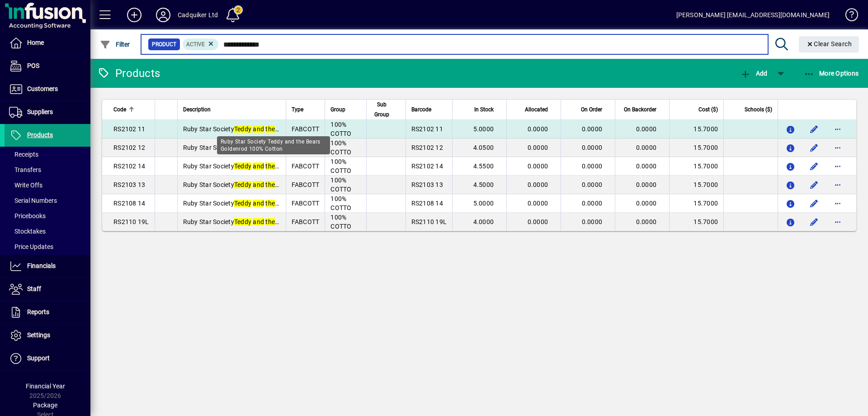 The width and height of the screenshot is (868, 416). Describe the element at coordinates (640, 110) in the screenshot. I see `span: On Backorder` at that location.